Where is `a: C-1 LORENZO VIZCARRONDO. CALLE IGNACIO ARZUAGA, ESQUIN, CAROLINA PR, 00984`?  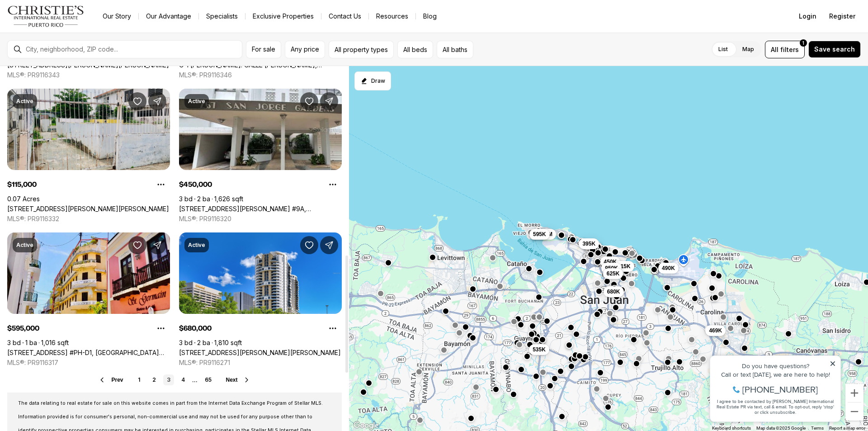
a: C-1 LORENZO VIZCARRONDO. CALLE IGNACIO ARZUAGA, ESQUIN, CAROLINA PR, 00984 is located at coordinates (260, 65).